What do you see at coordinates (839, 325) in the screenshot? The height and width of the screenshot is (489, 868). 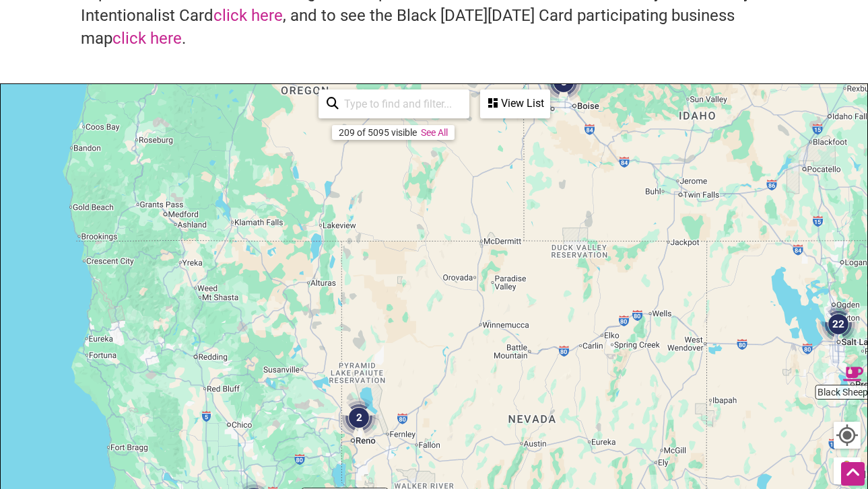 I see `div: 22` at bounding box center [839, 325].